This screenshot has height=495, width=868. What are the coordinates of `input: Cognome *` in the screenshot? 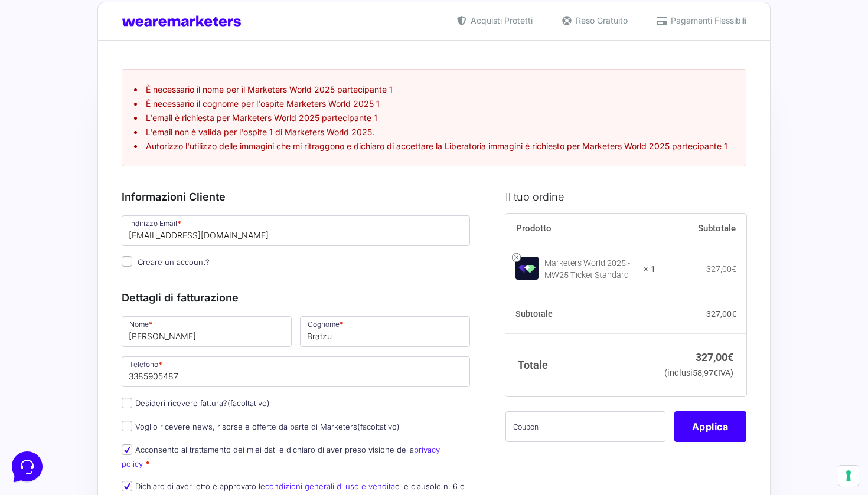 It's located at (385, 332).